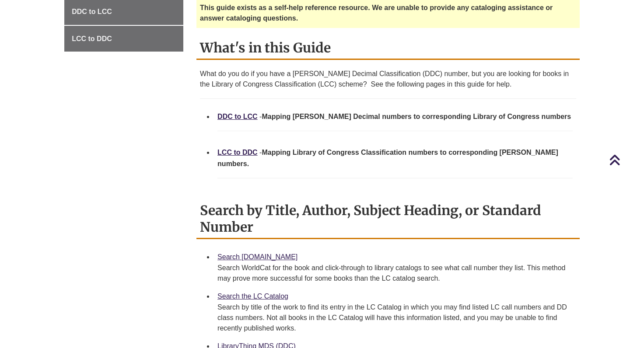 The width and height of the screenshot is (644, 348). Describe the element at coordinates (388, 219) in the screenshot. I see `h2: Search by Title, Author, Subject Heading, or Standard Number` at that location.